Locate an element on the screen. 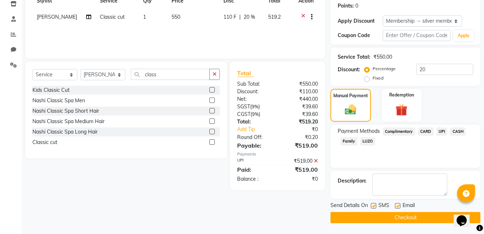 Image resolution: width=484 pixels, height=234 pixels. div: Nashi Classic Spa Long Hair is located at coordinates (65, 132).